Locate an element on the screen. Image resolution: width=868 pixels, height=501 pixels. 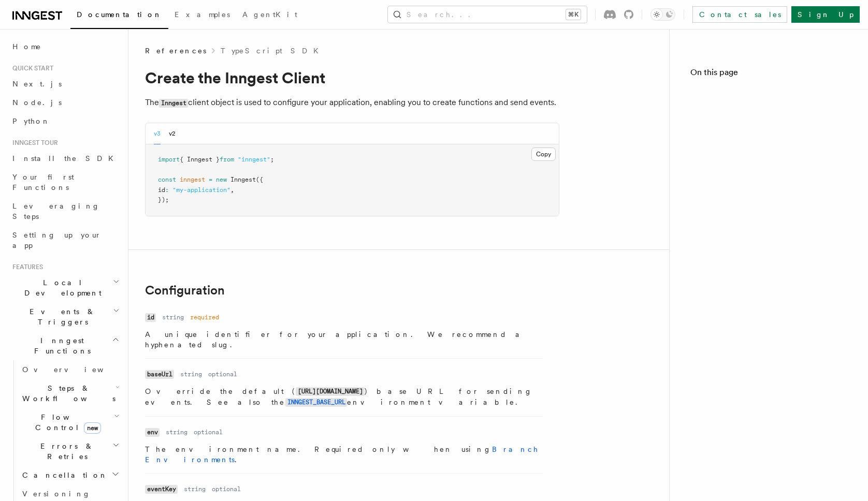
span: { Inngest } is located at coordinates (199, 159).